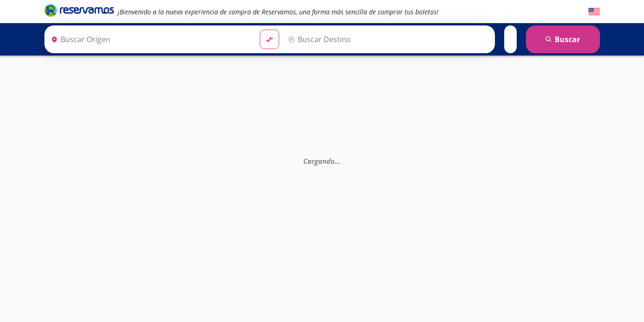 The image size is (644, 322). I want to click on em: ¡Bienvenido a la nueva experiencia de compra de Reservamos, una forma más sencilla de comprar tus..., so click(278, 12).